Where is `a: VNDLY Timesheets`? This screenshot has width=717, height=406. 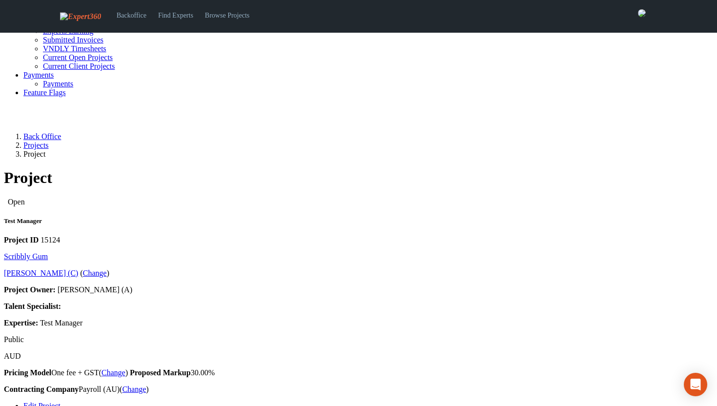 a: VNDLY Timesheets is located at coordinates (75, 48).